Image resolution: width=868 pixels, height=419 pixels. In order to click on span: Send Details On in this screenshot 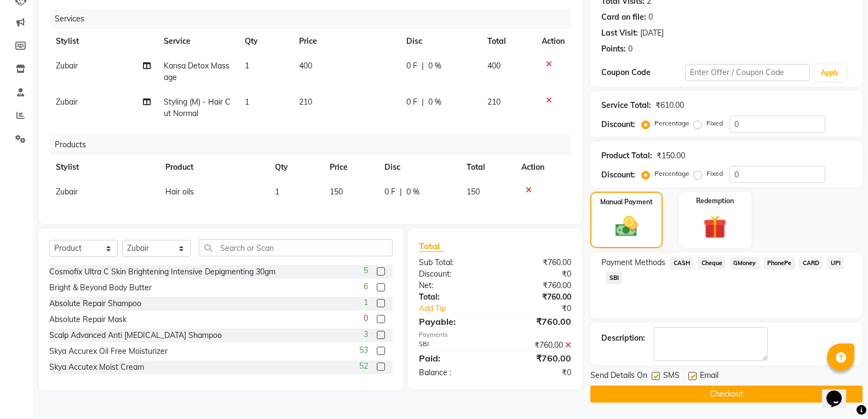, I will do `click(619, 376)`.